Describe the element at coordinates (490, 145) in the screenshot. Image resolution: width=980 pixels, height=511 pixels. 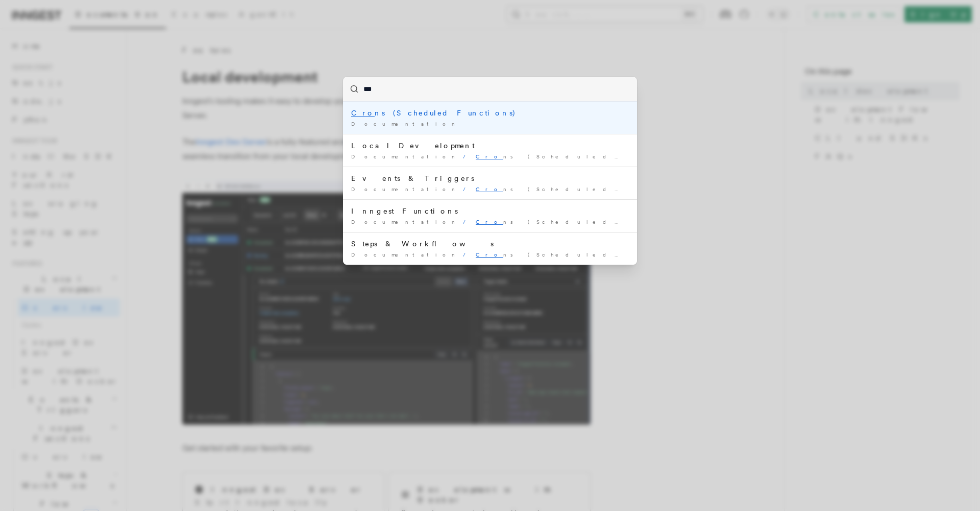
I see `div: Local Development` at that location.